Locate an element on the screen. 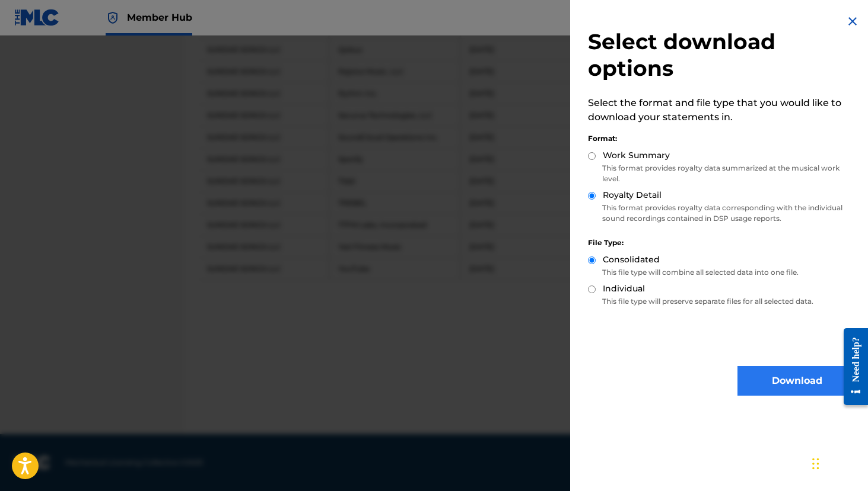  label: Consolidated is located at coordinates (631, 260).